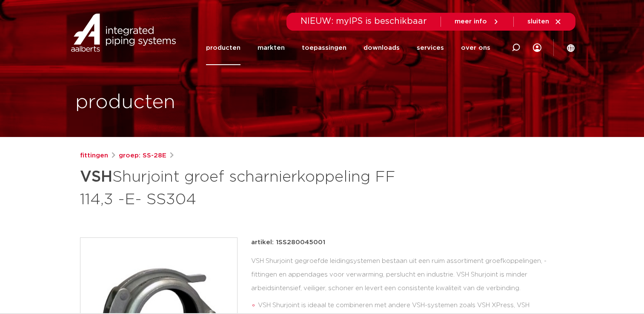 The width and height of the screenshot is (644, 314). What do you see at coordinates (142, 156) in the screenshot?
I see `a: groep: SS-28E` at bounding box center [142, 156].